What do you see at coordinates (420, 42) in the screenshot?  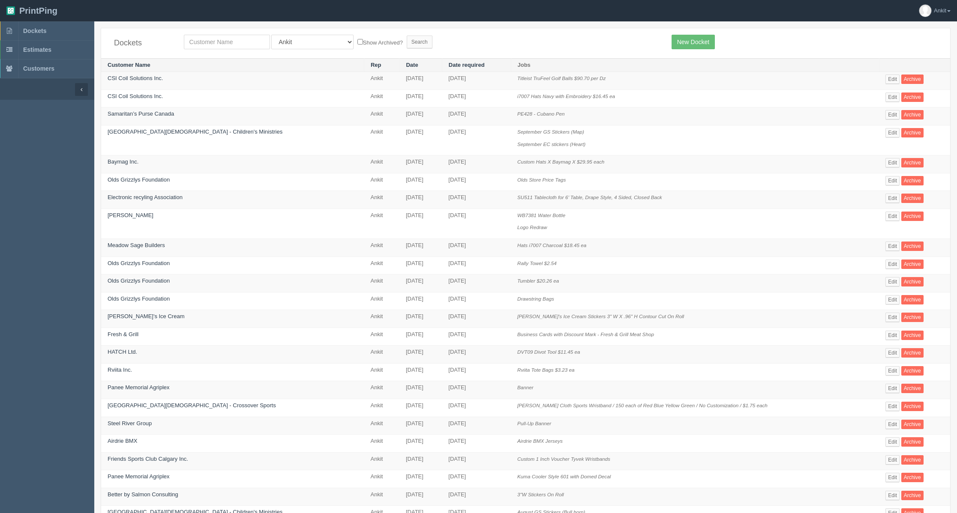 I see `input: Search` at bounding box center [420, 42].